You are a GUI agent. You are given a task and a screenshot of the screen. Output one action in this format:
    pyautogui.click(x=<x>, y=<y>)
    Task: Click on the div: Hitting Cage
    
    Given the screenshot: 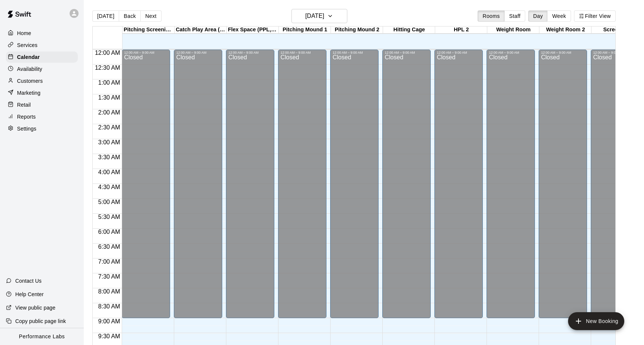 What is the action you would take?
    pyautogui.click(x=409, y=30)
    